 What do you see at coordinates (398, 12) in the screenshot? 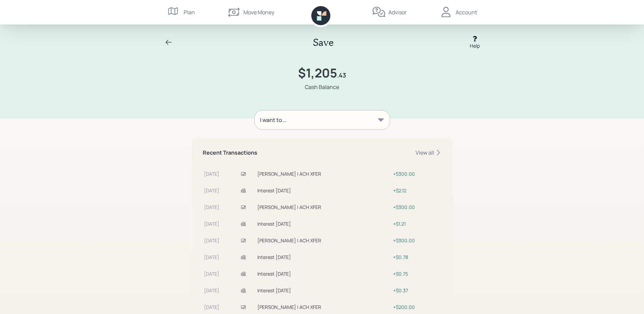
I see `div: Advisor` at bounding box center [398, 12].